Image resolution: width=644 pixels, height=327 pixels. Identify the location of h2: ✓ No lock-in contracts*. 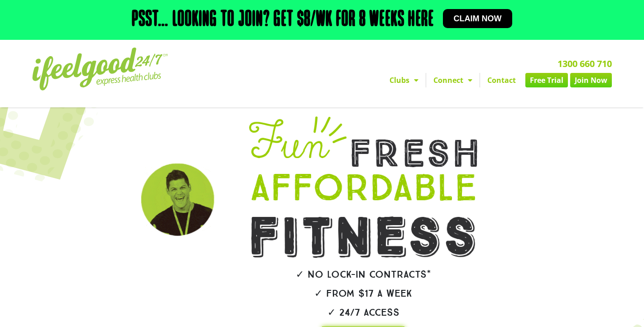
(363, 274).